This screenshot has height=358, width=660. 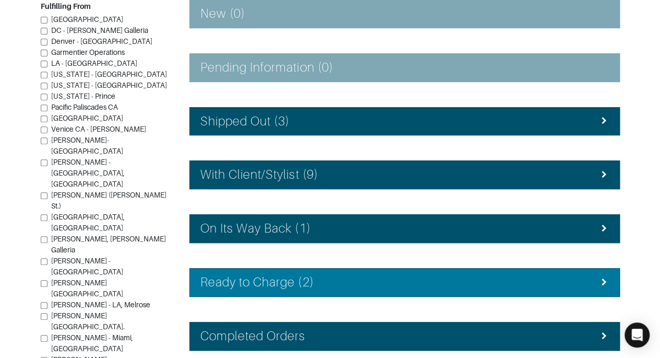 What do you see at coordinates (638, 335) in the screenshot?
I see `div: Open Intercom Messenger` at bounding box center [638, 335].